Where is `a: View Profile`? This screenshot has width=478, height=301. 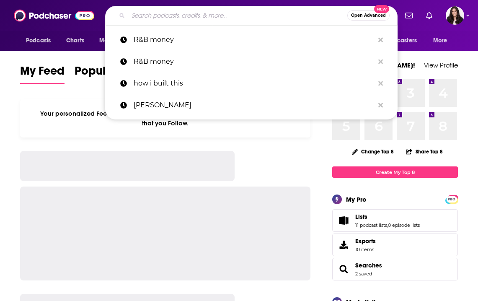
a: View Profile is located at coordinates (440, 65).